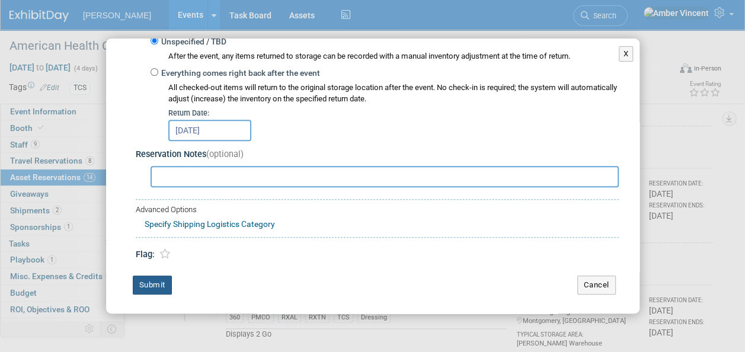 The image size is (745, 352). I want to click on span: Flag:, so click(145, 254).